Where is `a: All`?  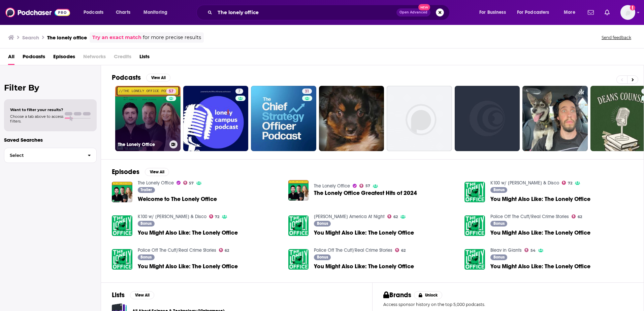
a: All is located at coordinates (11, 58).